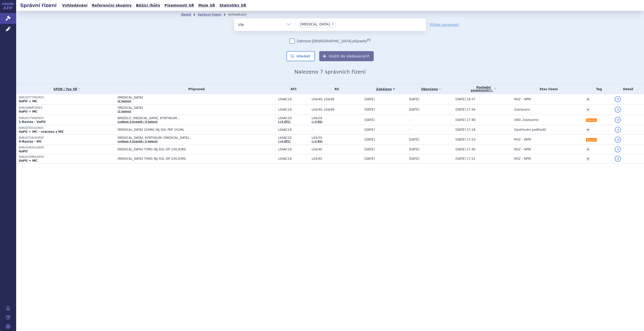 Image resolution: width=644 pixels, height=331 pixels. What do you see at coordinates (38, 5) in the screenshot?
I see `h2: Správní řízení` at bounding box center [38, 5].